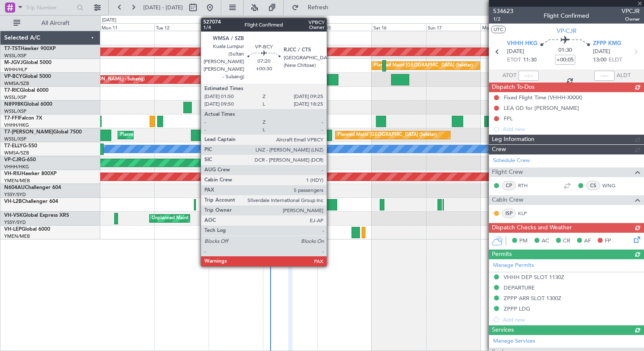 Image resolution: width=644 pixels, height=351 pixels. I want to click on span: Refresh, so click(318, 8).